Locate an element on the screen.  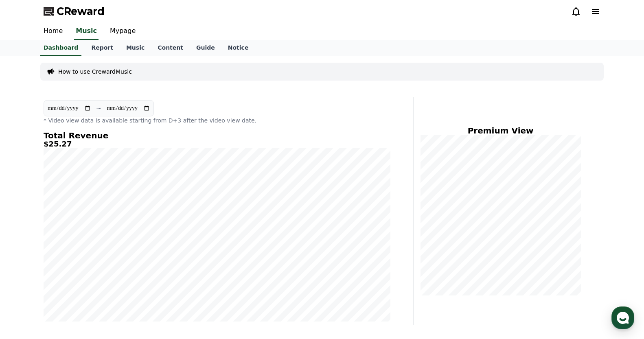
a: Dashboard is located at coordinates (61, 48).